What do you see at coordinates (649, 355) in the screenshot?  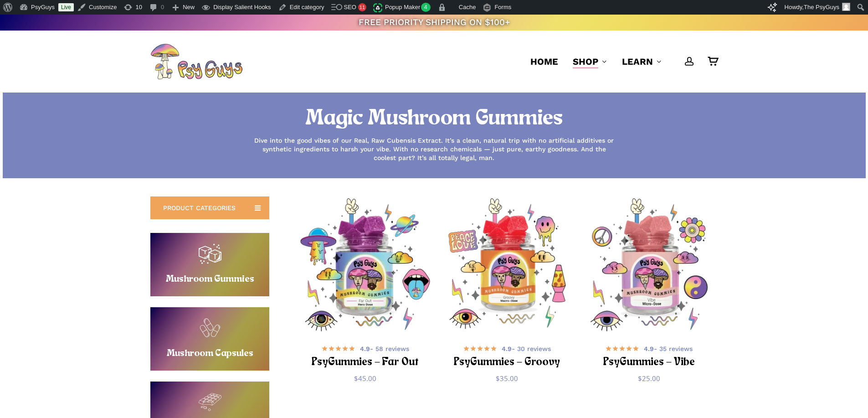 I see `a: 4.9- 35 reviews PsyGummies – Vibe` at bounding box center [649, 355].